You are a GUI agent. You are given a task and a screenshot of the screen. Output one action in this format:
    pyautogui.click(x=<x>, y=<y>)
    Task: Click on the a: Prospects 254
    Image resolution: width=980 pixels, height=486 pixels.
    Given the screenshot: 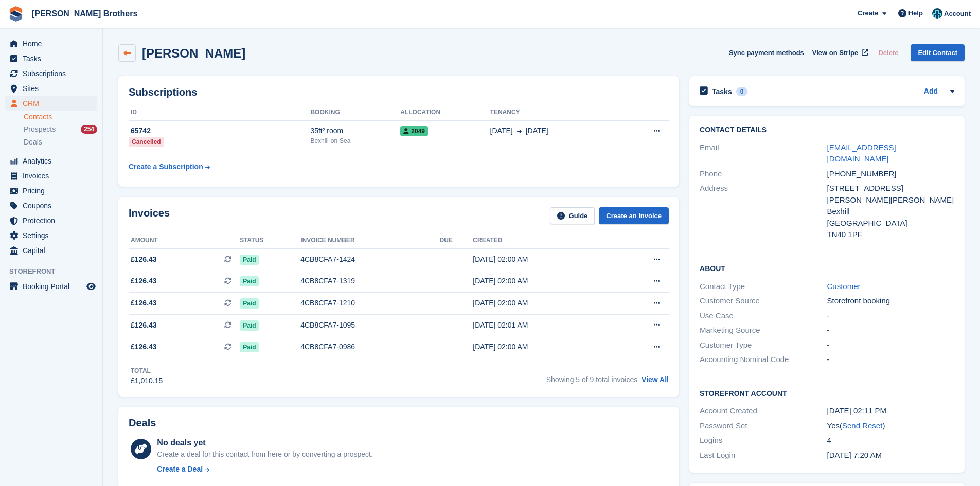 What is the action you would take?
    pyautogui.click(x=60, y=129)
    